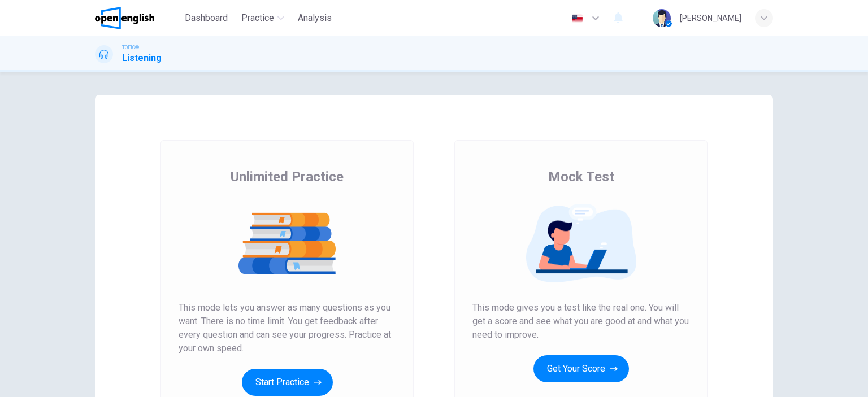  I want to click on h1: Listening, so click(142, 58).